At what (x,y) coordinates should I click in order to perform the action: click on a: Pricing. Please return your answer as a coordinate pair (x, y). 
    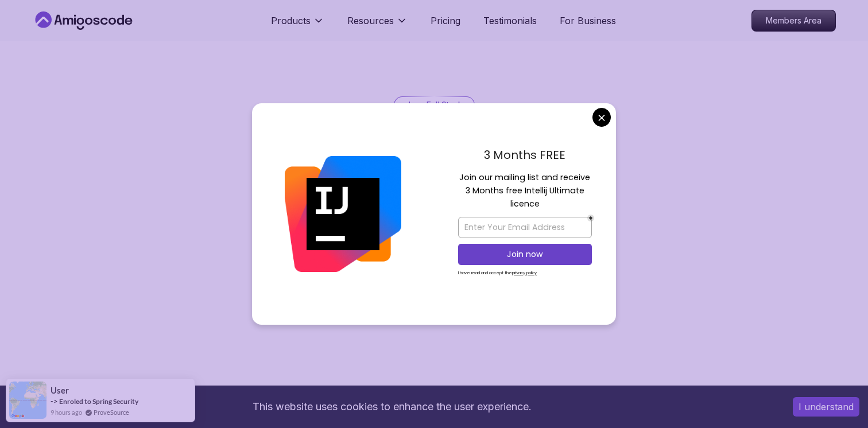
    Looking at the image, I should click on (445, 21).